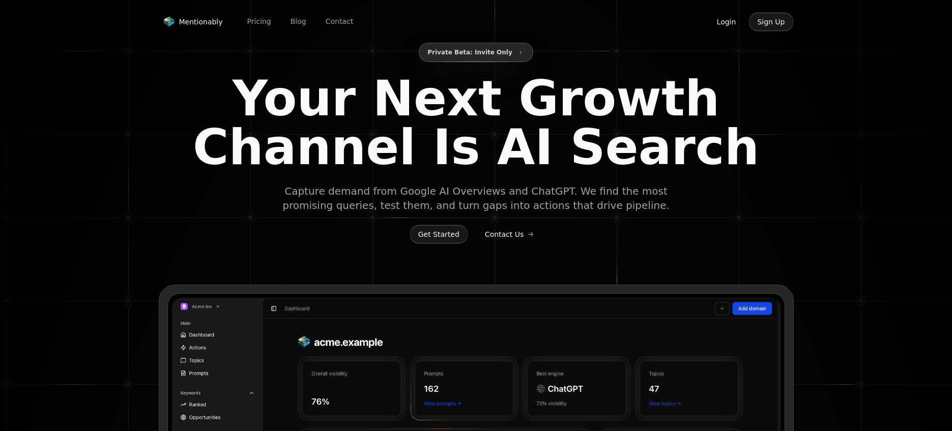 This screenshot has height=431, width=952. Describe the element at coordinates (726, 22) in the screenshot. I see `button: Login` at that location.